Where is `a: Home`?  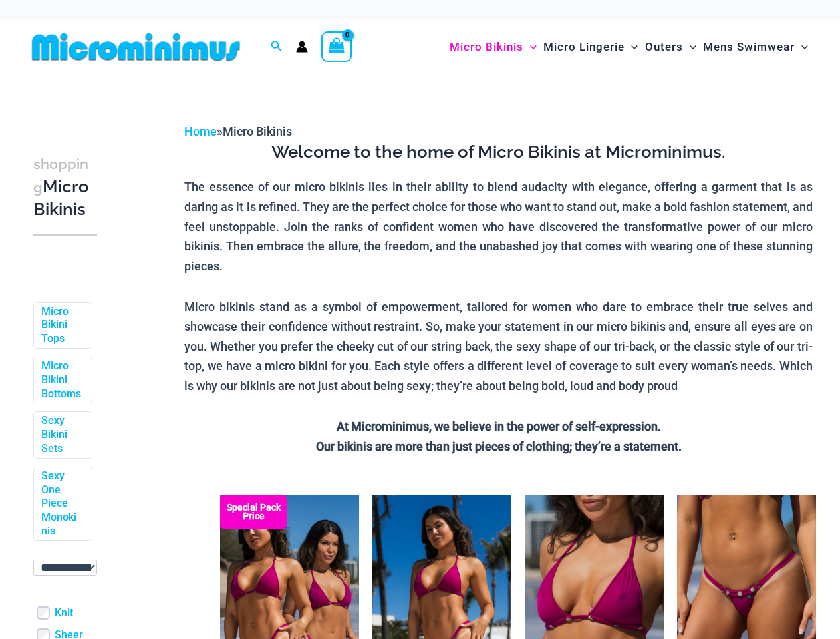
a: Home is located at coordinates (200, 131).